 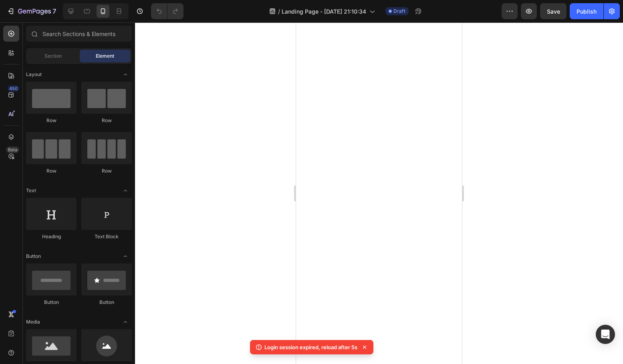 I want to click on span: Button, so click(x=34, y=256).